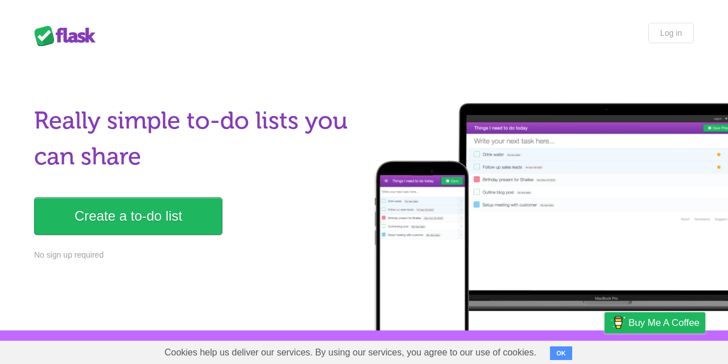  What do you see at coordinates (68, 36) in the screenshot?
I see `div: Flask Lists` at bounding box center [68, 36].